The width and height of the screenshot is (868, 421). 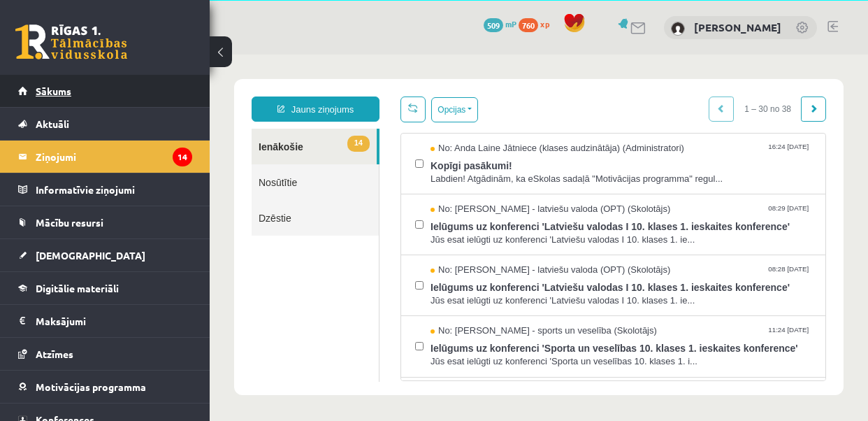 I want to click on a: Informatīvie ziņojumi, so click(x=105, y=190).